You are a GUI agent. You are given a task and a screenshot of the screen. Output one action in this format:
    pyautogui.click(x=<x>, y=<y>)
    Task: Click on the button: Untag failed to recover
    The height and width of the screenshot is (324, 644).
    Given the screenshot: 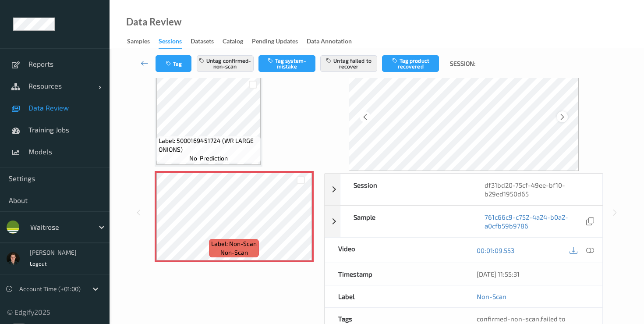 What is the action you would take?
    pyautogui.click(x=349, y=64)
    